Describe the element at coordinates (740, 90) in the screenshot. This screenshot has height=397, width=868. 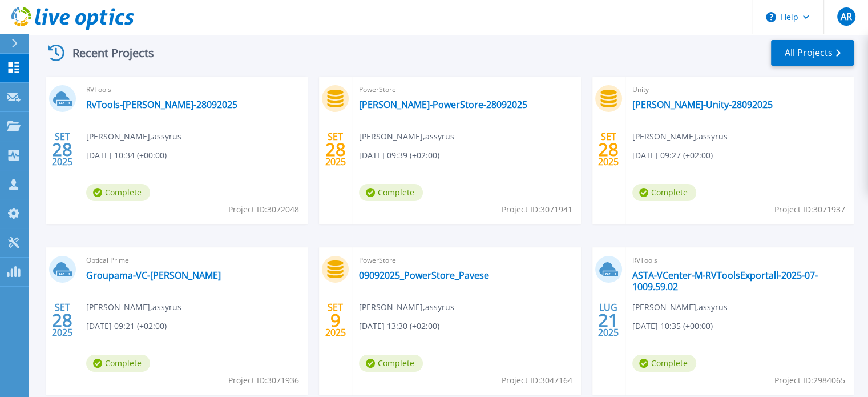
I see `span: Unity` at that location.